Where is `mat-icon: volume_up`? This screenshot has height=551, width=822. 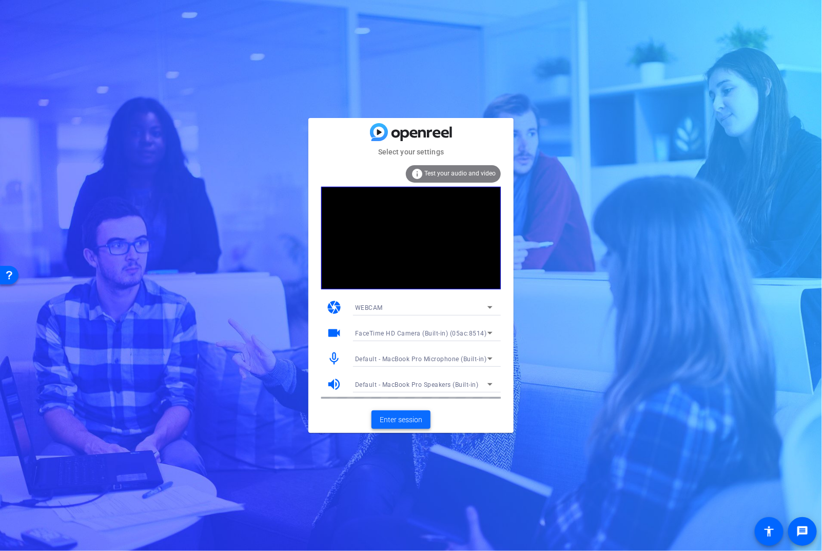 mat-icon: volume_up is located at coordinates (334, 384).